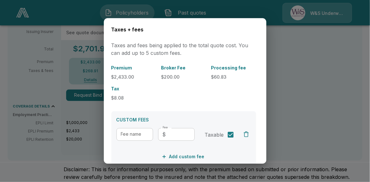  Describe the element at coordinates (183, 157) in the screenshot. I see `button: Add custom fee` at that location.